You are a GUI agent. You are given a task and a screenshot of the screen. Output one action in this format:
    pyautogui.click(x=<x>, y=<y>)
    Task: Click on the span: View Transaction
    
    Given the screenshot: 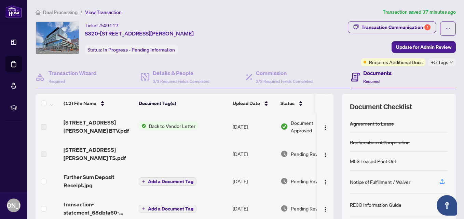 What is the action you would take?
    pyautogui.click(x=103, y=12)
    